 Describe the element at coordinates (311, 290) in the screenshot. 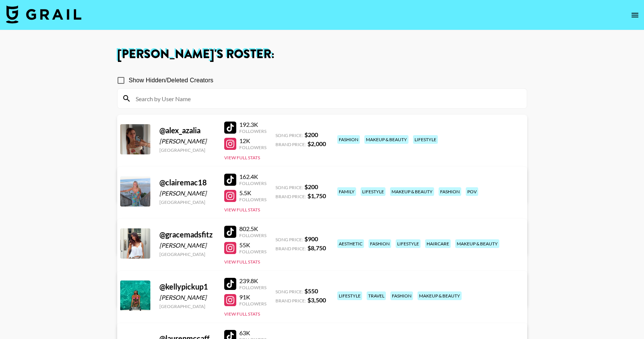

I see `strong: $ 550` at that location.